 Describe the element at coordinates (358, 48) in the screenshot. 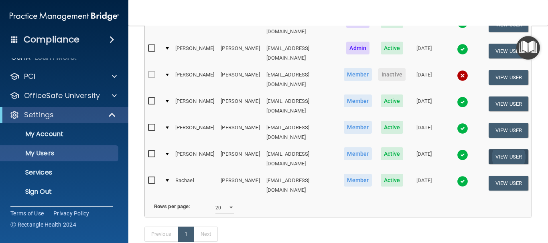

I see `span: Admin` at that location.